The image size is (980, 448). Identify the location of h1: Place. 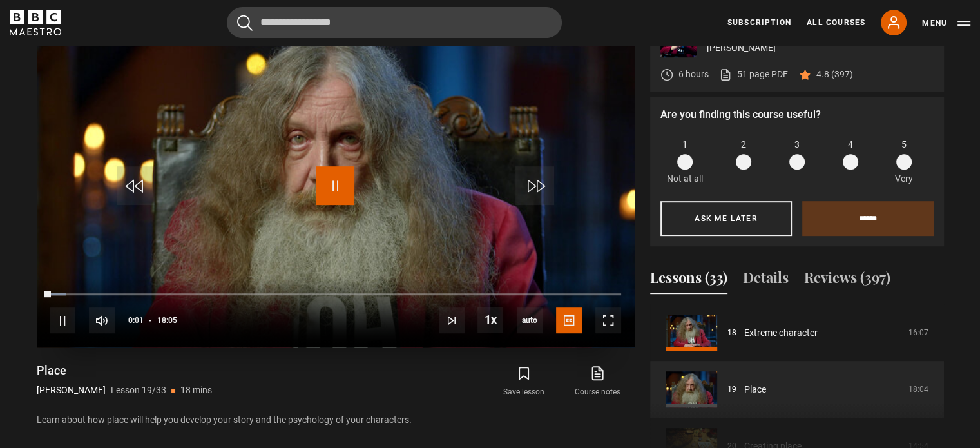
(124, 371).